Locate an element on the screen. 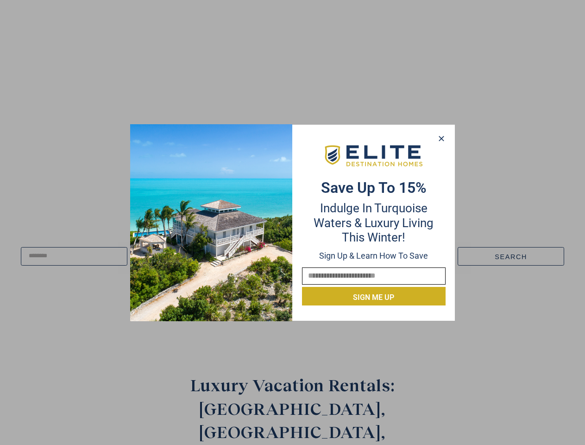 Image resolution: width=585 pixels, height=445 pixels. span: this winter! is located at coordinates (373, 237).